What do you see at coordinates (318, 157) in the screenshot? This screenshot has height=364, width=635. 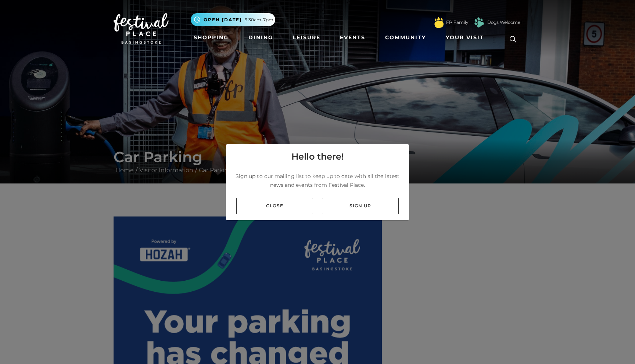 I see `h4: Hello there!` at bounding box center [318, 157].